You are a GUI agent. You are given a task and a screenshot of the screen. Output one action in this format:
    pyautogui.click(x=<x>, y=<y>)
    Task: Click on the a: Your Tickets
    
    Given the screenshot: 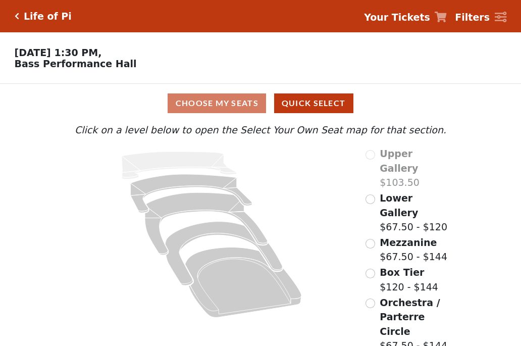 What is the action you would take?
    pyautogui.click(x=405, y=17)
    